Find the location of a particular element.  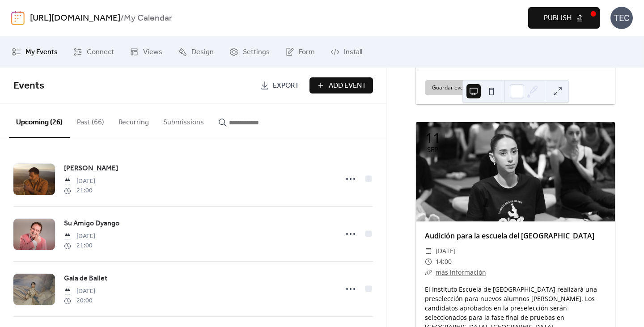

span: Export is located at coordinates (286, 86).